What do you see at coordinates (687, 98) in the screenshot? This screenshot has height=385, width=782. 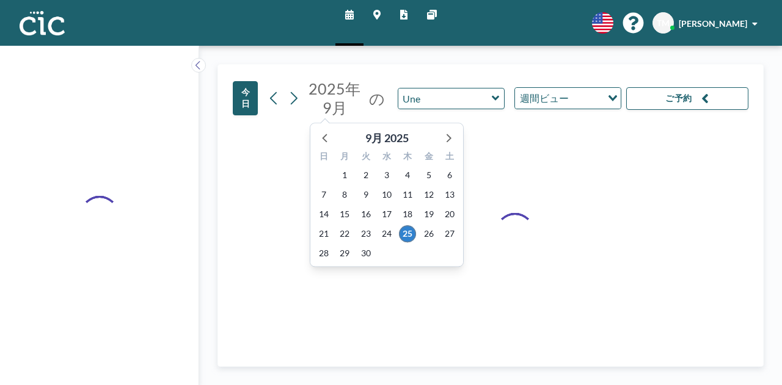 I see `button: ご予約` at bounding box center [687, 98].